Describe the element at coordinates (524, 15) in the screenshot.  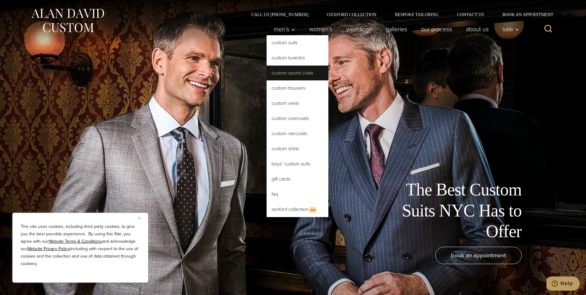
I see `a: Book an Appointment` at that location.